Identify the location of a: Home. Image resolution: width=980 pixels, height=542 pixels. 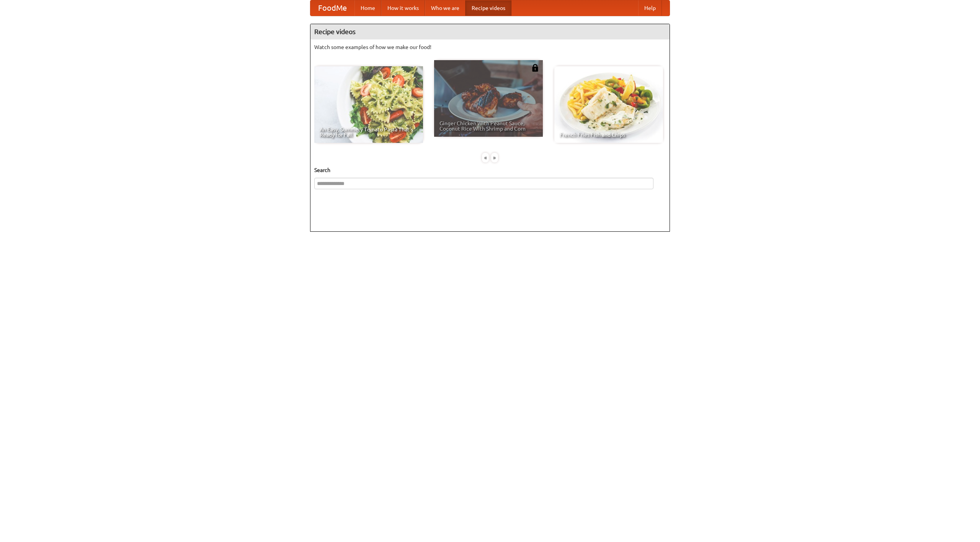
(368, 8).